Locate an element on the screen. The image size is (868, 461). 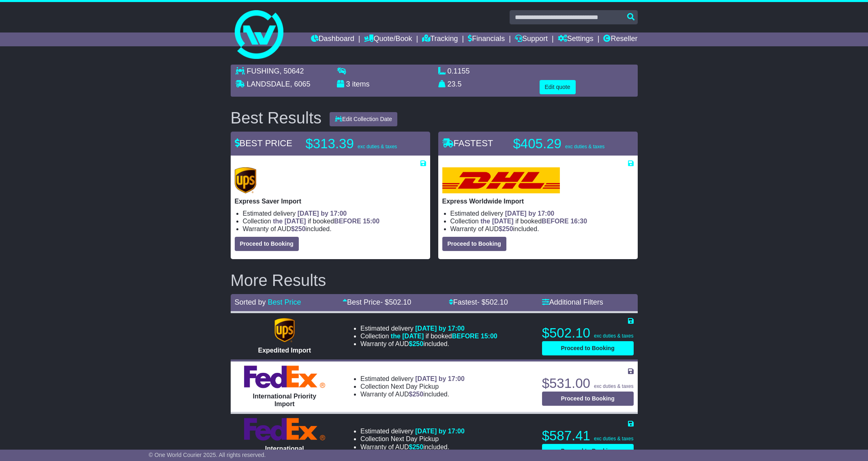
img: FedEx Express: International Priority Import is located at coordinates (285, 376).